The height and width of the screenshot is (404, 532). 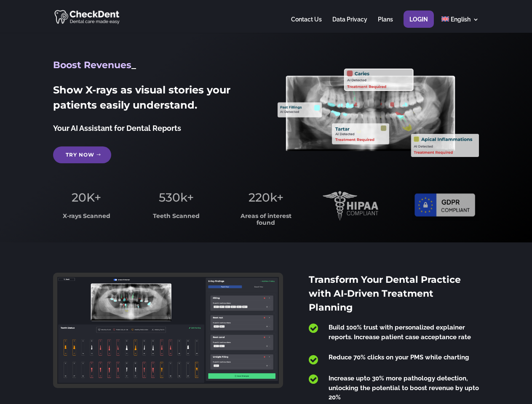 I want to click on span: 20K+, so click(x=86, y=197).